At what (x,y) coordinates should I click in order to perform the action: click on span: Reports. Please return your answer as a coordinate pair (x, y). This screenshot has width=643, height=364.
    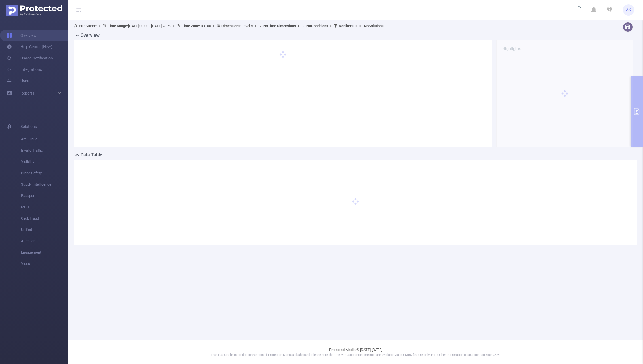
    Looking at the image, I should click on (27, 93).